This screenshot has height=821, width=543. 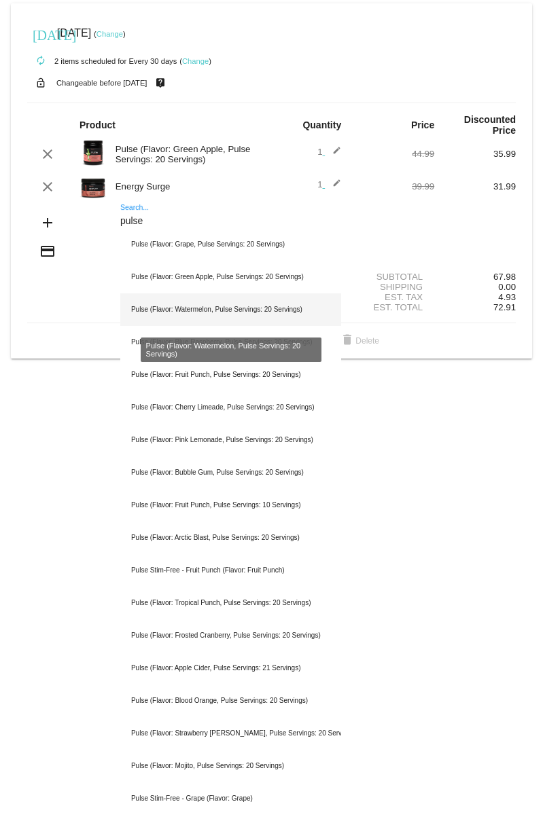 What do you see at coordinates (475, 276) in the screenshot?
I see `div: 67.98` at bounding box center [475, 276].